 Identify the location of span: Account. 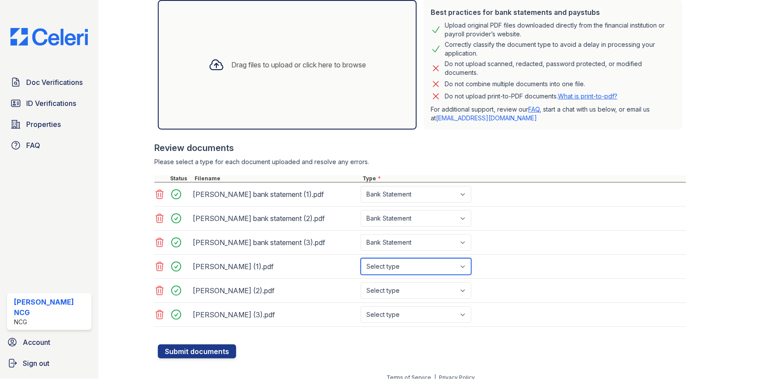
(36, 342).